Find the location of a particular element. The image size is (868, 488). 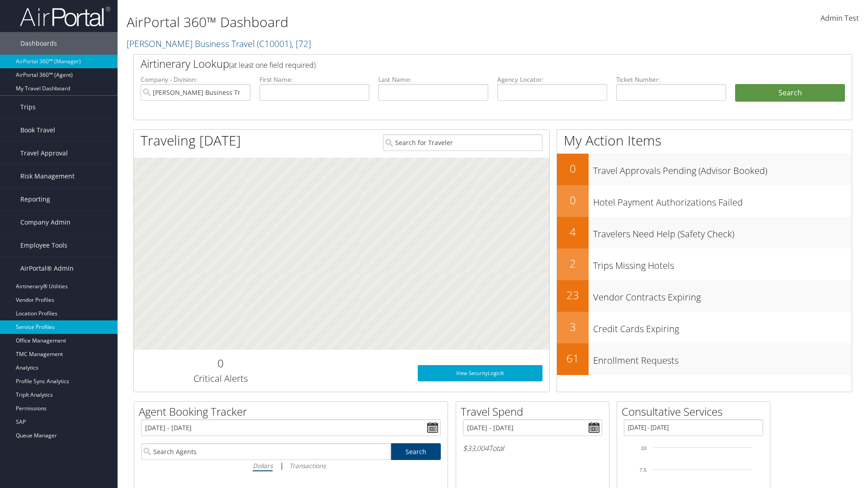

h3: Travelers Need Help (Safety Check) is located at coordinates (723, 232).